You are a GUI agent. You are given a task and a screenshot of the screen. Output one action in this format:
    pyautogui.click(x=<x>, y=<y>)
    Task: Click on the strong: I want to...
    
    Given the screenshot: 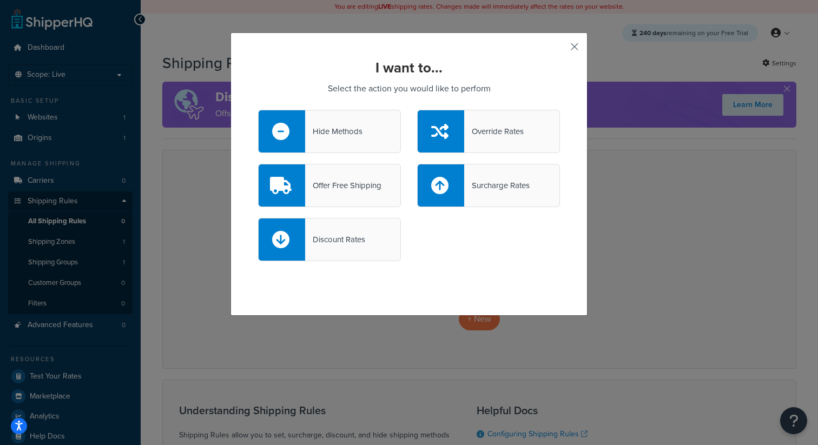 What is the action you would take?
    pyautogui.click(x=409, y=68)
    